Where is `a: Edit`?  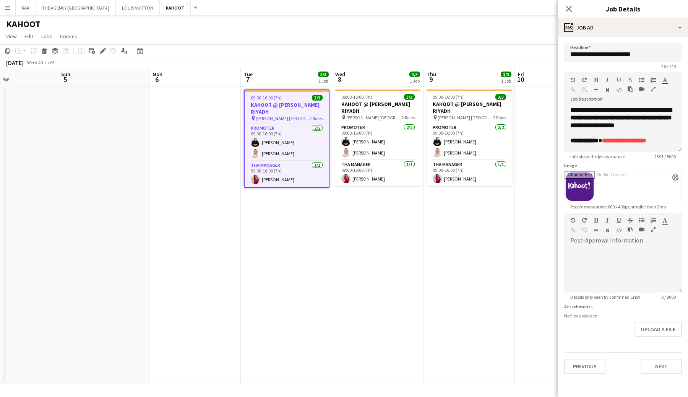 a: Edit is located at coordinates (29, 36).